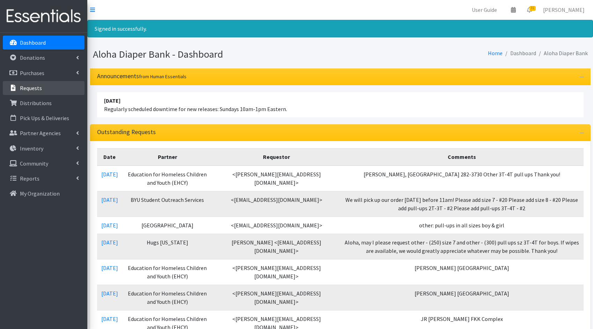  I want to click on th: Partner, so click(167, 157).